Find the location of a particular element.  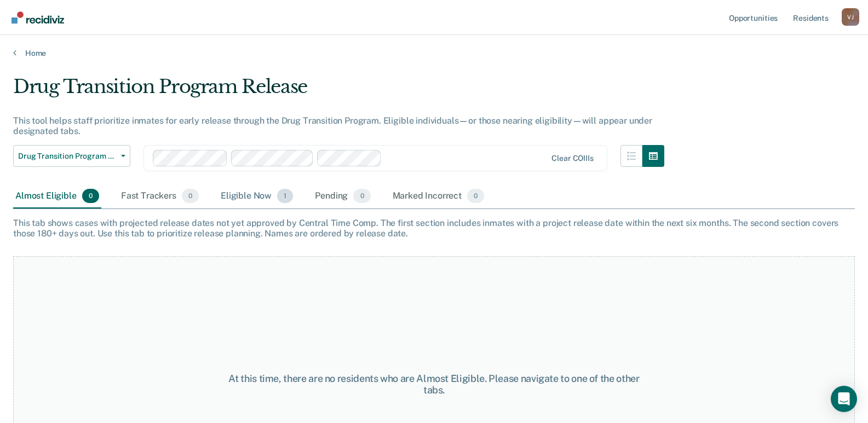

div: V J is located at coordinates (851, 17).